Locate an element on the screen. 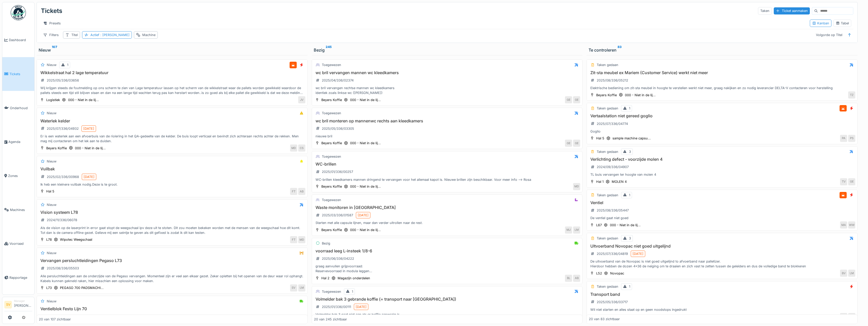 This screenshot has width=868, height=326. div: 2025/01/336/00257 is located at coordinates (337, 172).